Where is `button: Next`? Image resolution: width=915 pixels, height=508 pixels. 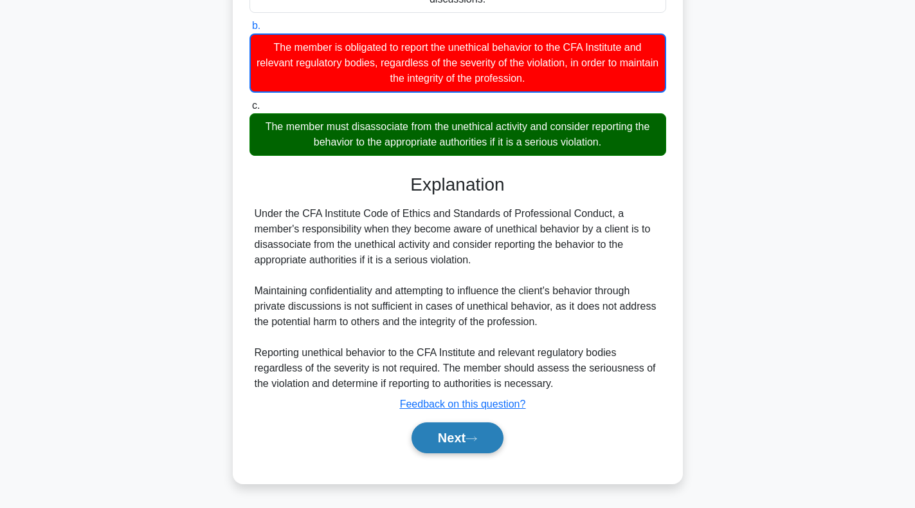
button: Next is located at coordinates (457, 437).